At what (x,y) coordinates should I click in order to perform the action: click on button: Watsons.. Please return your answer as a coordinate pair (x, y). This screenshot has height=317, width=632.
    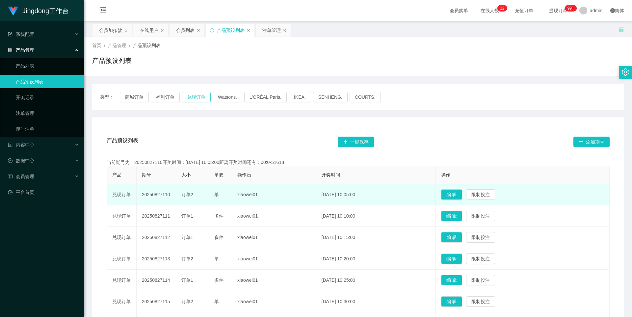
    Looking at the image, I should click on (227, 97).